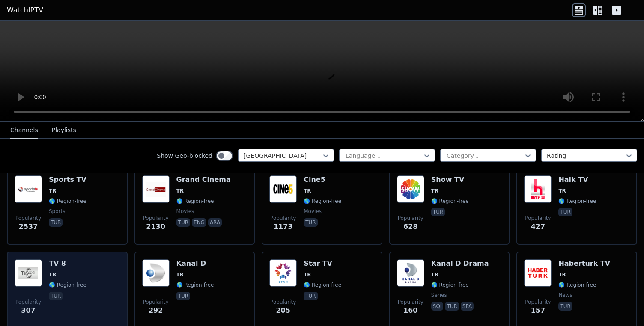  Describe the element at coordinates (203, 180) in the screenshot. I see `h6: Grand Cinema` at that location.